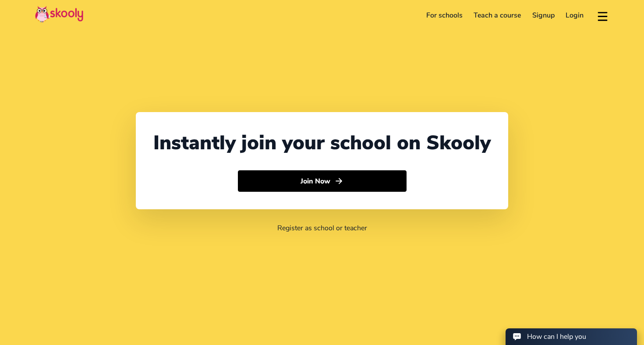  Describe the element at coordinates (602, 15) in the screenshot. I see `button: menu outline` at that location.